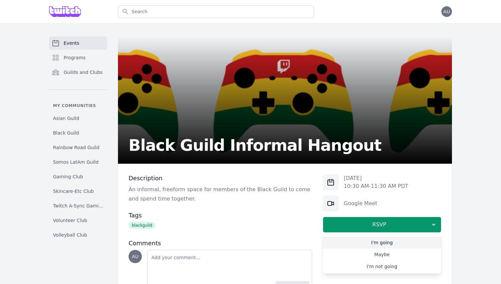  I want to click on a: Maybe, so click(382, 254).